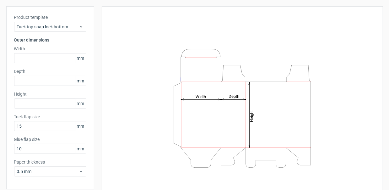 The height and width of the screenshot is (190, 389). Describe the element at coordinates (50, 49) in the screenshot. I see `label: Width` at that location.